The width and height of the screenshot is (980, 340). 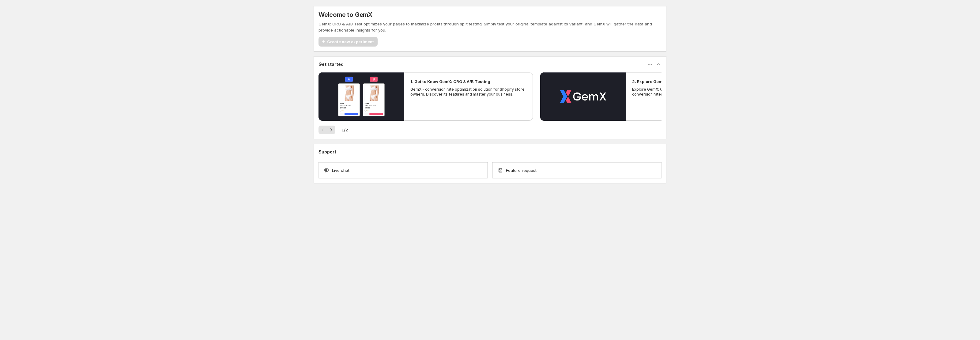 I want to click on h2: 2. Explore GemX: CRO & A/B Testing Use Cases, so click(x=679, y=82).